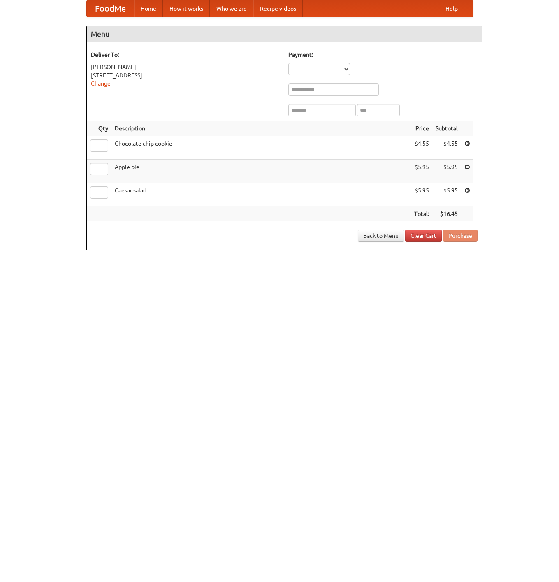 The image size is (559, 582). What do you see at coordinates (284, 34) in the screenshot?
I see `h4: Menu` at bounding box center [284, 34].